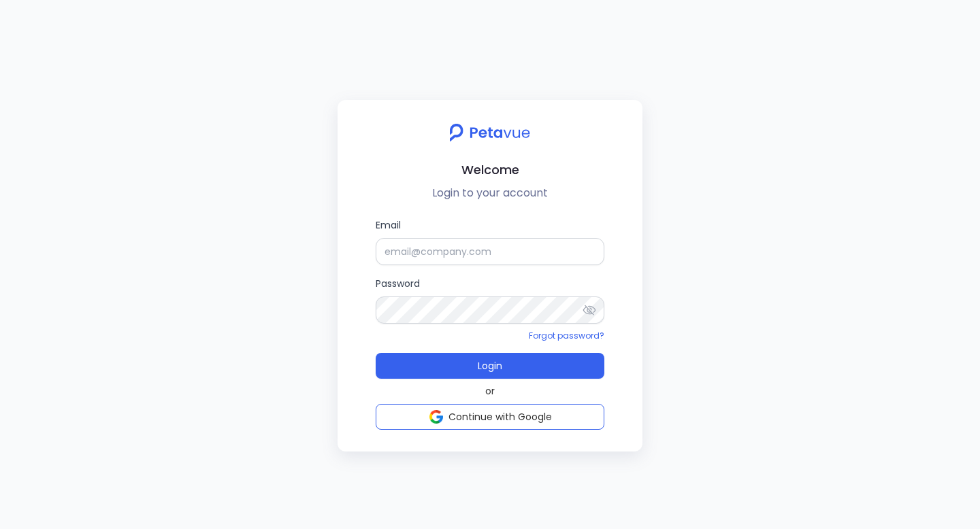 This screenshot has height=529, width=980. What do you see at coordinates (566, 335) in the screenshot?
I see `a: Forgot password?` at bounding box center [566, 335].